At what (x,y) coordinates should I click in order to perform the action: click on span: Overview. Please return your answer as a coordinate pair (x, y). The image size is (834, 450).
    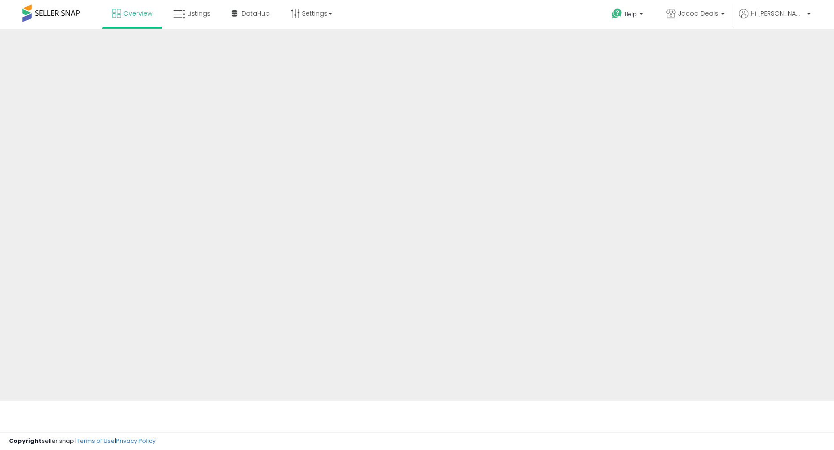
    Looking at the image, I should click on (138, 13).